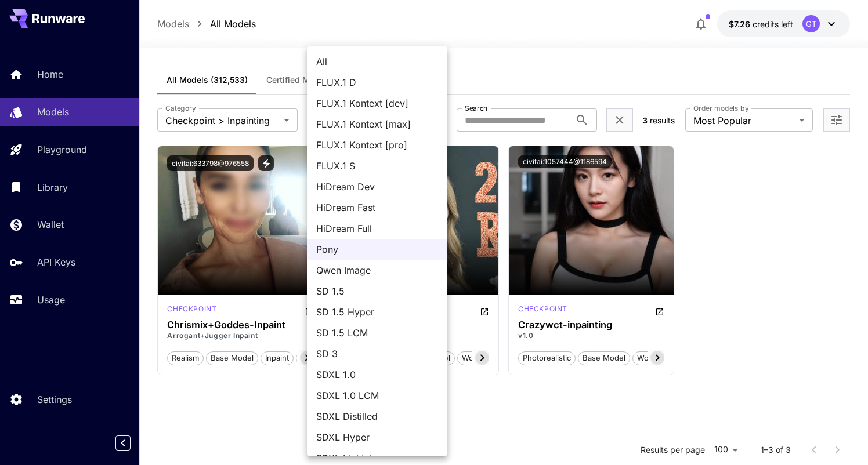 The height and width of the screenshot is (465, 868). What do you see at coordinates (377, 354) in the screenshot?
I see `span: SD 3` at bounding box center [377, 354].